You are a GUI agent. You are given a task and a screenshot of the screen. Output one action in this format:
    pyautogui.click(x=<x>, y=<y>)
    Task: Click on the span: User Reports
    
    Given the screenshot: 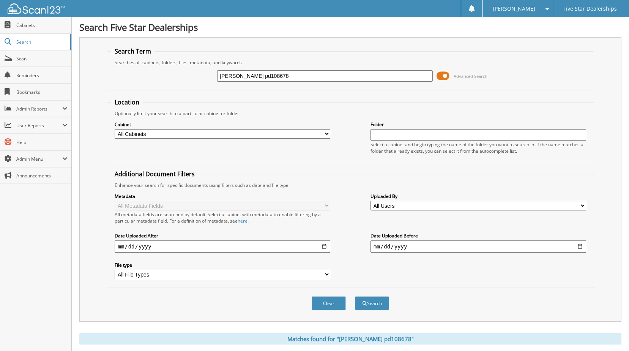 What is the action you would take?
    pyautogui.click(x=39, y=125)
    